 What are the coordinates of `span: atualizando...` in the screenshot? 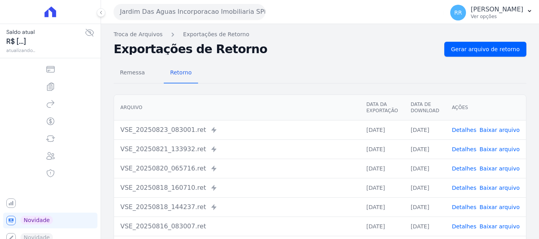 It's located at (45, 50).